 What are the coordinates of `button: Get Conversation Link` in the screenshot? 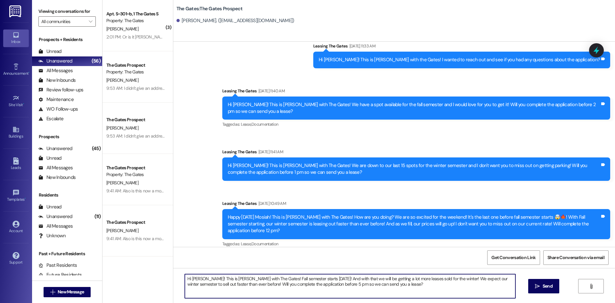 It's located at (514, 257).